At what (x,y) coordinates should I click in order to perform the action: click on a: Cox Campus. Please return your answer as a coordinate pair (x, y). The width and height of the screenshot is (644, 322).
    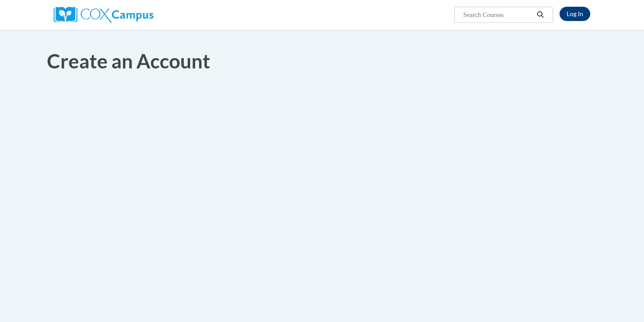
    Looking at the image, I should click on (103, 14).